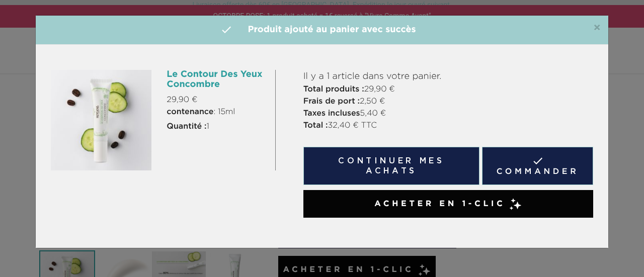  What do you see at coordinates (448, 126) in the screenshot?
I see `p: 32,40 € TTC` at bounding box center [448, 126].